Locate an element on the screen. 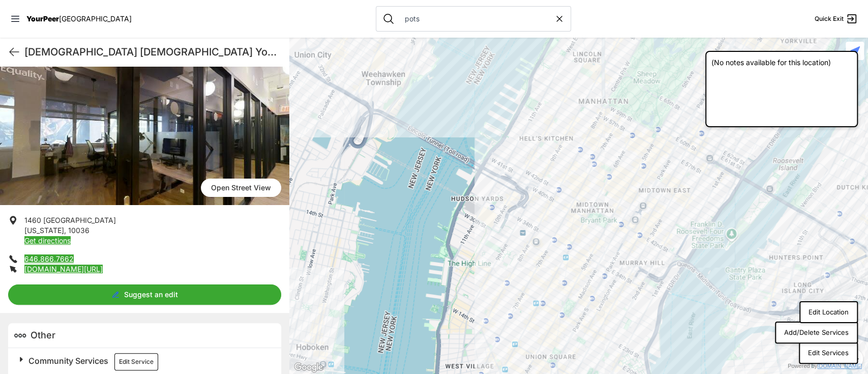 This screenshot has height=374, width=868. a: Open Street View is located at coordinates (241, 188).